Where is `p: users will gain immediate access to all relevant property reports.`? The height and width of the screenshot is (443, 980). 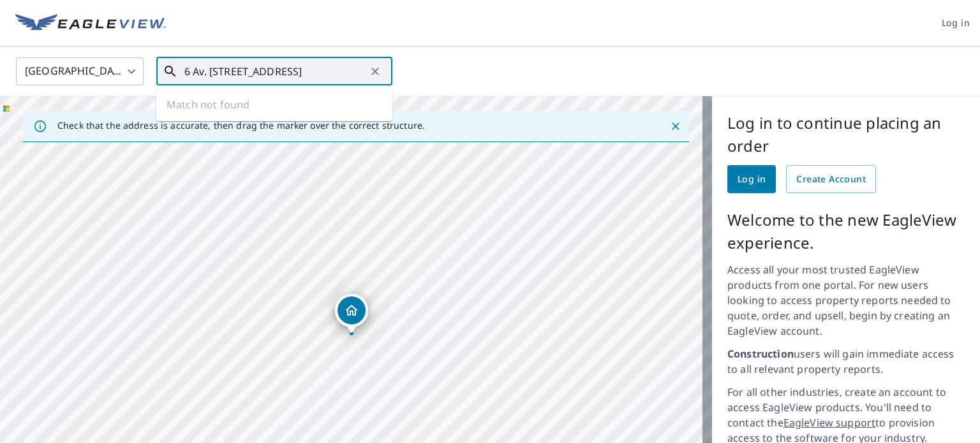
p: users will gain immediate access to all relevant property reports. is located at coordinates (846, 362).